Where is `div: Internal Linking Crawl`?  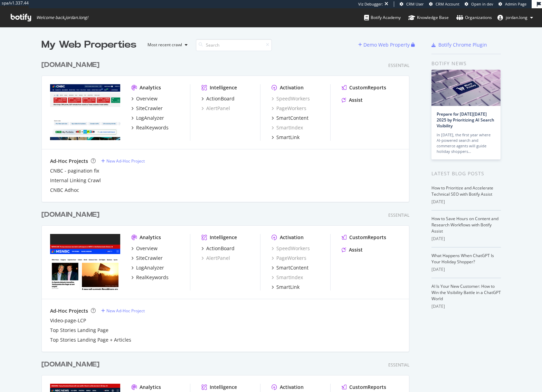
div: Internal Linking Crawl is located at coordinates (76, 180).